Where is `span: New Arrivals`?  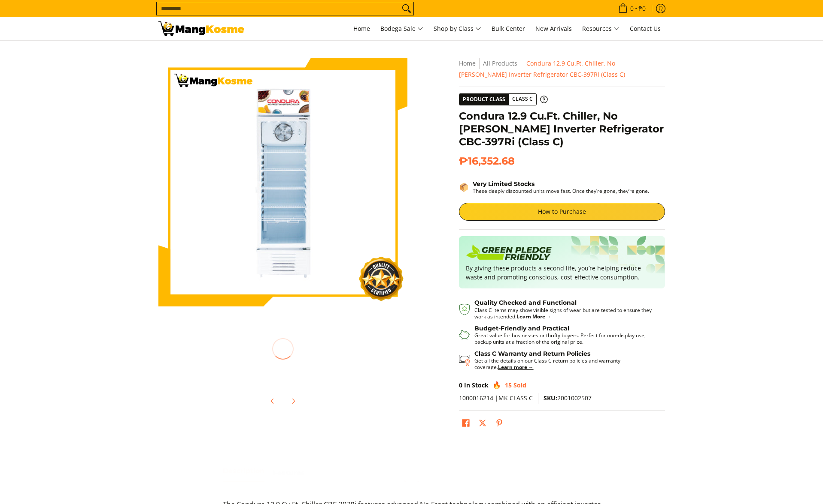
span: New Arrivals is located at coordinates (553, 28).